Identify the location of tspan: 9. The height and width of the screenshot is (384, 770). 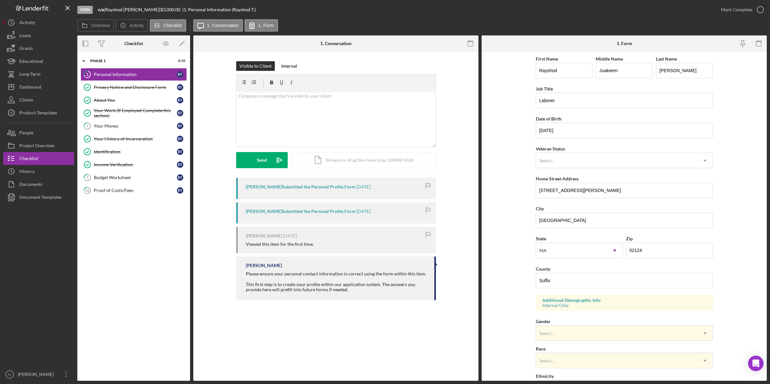
(87, 177).